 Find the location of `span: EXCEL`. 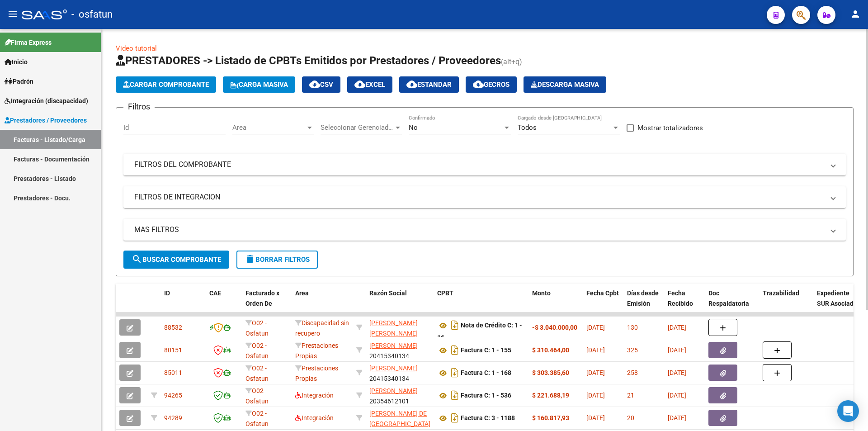

span: EXCEL is located at coordinates (370, 85).